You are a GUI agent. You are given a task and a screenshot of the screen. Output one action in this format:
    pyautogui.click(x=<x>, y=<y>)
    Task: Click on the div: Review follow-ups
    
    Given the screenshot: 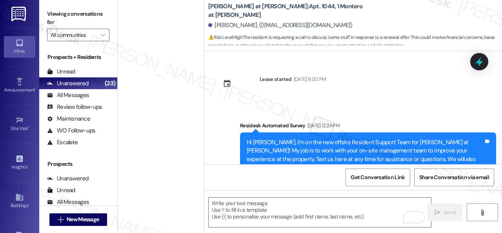 What is the action you would take?
    pyautogui.click(x=75, y=107)
    